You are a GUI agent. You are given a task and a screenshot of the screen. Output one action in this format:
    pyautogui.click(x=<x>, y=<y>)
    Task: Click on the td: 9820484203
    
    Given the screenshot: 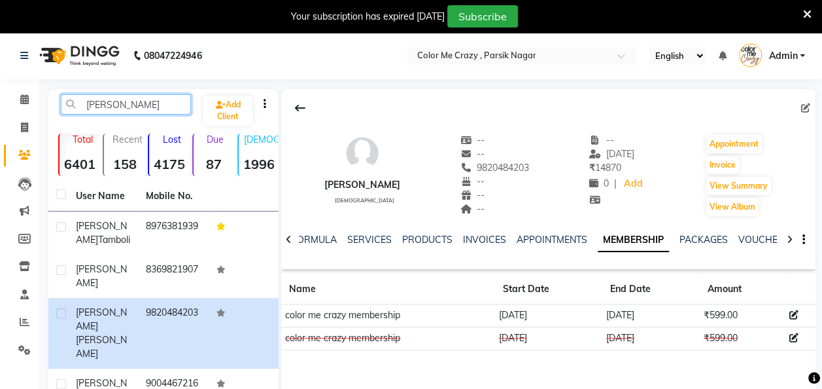 What is the action you would take?
    pyautogui.click(x=173, y=333)
    